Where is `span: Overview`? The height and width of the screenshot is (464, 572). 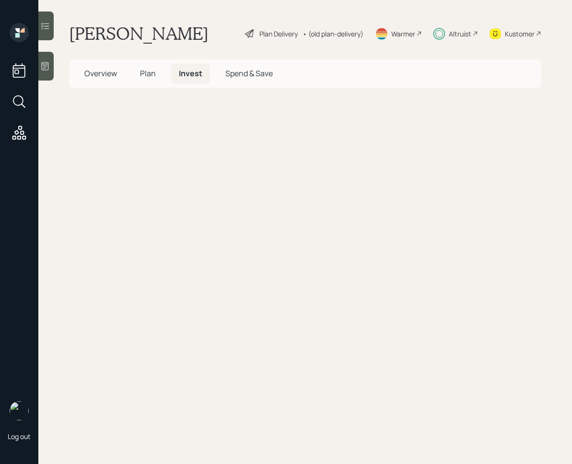 span: Overview is located at coordinates (101, 73).